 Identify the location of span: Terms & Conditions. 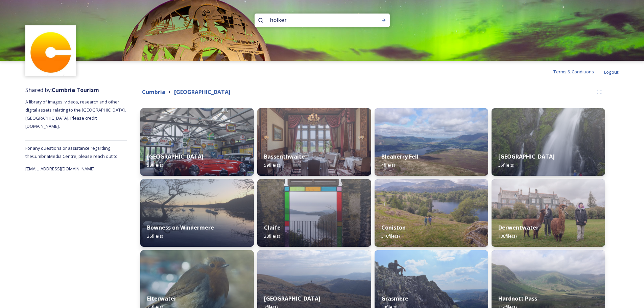
(574, 71).